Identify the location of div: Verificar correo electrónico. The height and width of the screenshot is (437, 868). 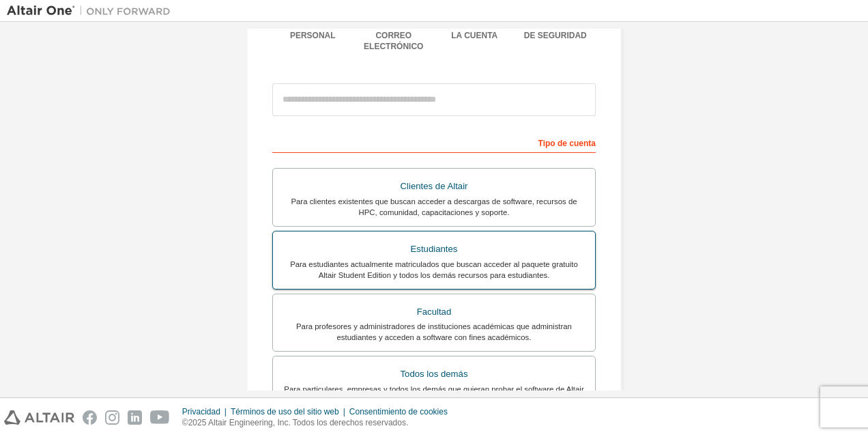
(394, 36).